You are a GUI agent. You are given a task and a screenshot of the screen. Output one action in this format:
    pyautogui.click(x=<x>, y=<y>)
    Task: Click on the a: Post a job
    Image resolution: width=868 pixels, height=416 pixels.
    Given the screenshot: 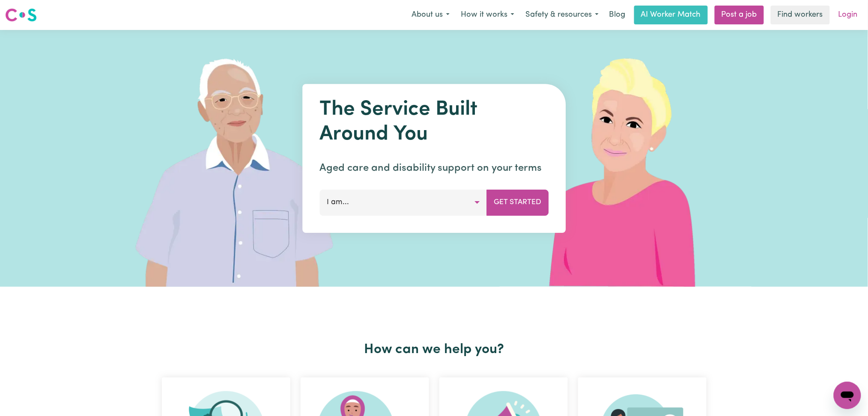 What is the action you would take?
    pyautogui.click(x=739, y=15)
    